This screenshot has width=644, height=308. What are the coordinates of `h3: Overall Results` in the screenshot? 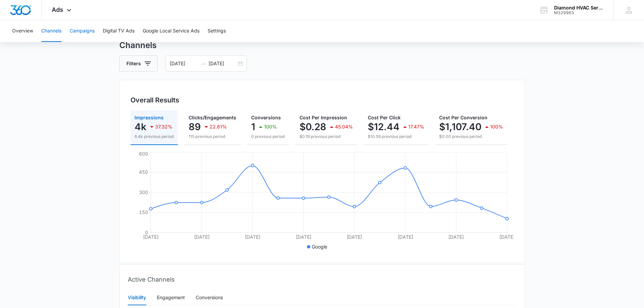 It's located at (155, 100).